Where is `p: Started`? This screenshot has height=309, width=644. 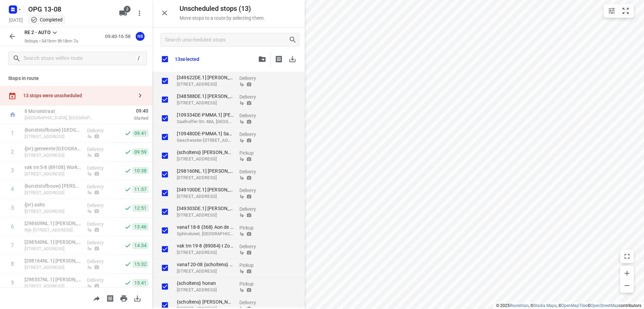 p: Started is located at coordinates (126, 119).